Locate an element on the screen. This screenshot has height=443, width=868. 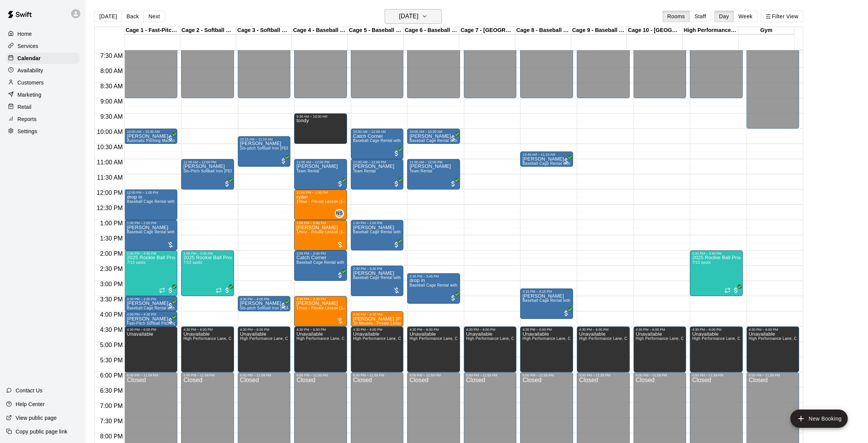
span: 12:30 PM is located at coordinates (110, 208).